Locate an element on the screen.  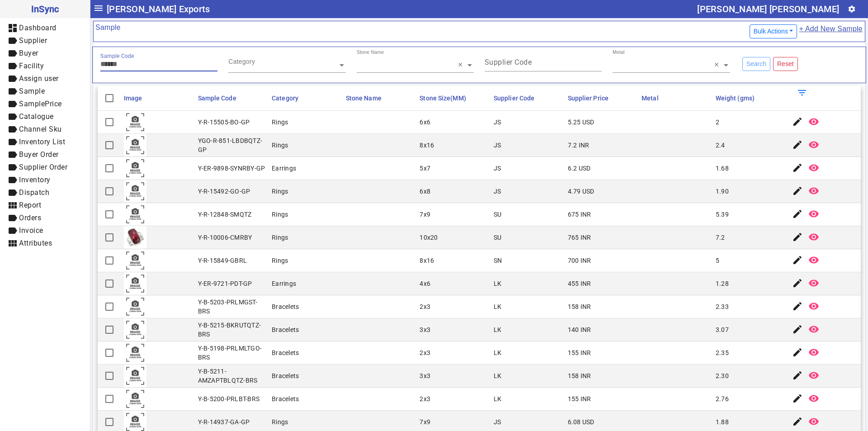
div: Y-R-15492-GO-GP is located at coordinates (224, 191).